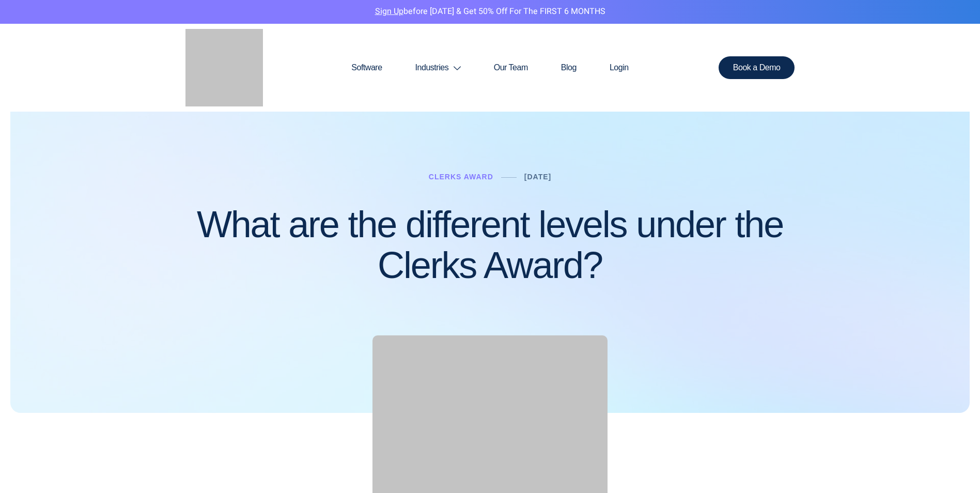 The image size is (980, 493). Describe the element at coordinates (511, 68) in the screenshot. I see `a: Our Team` at that location.